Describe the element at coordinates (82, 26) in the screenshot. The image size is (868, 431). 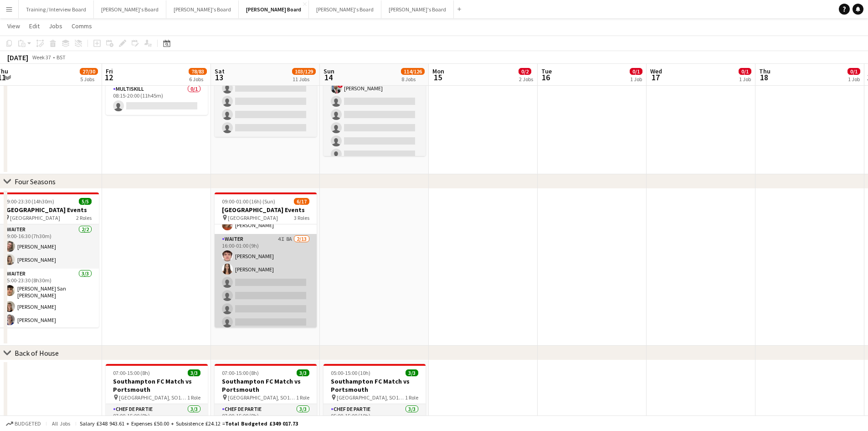
I see `span: Comms` at that location.